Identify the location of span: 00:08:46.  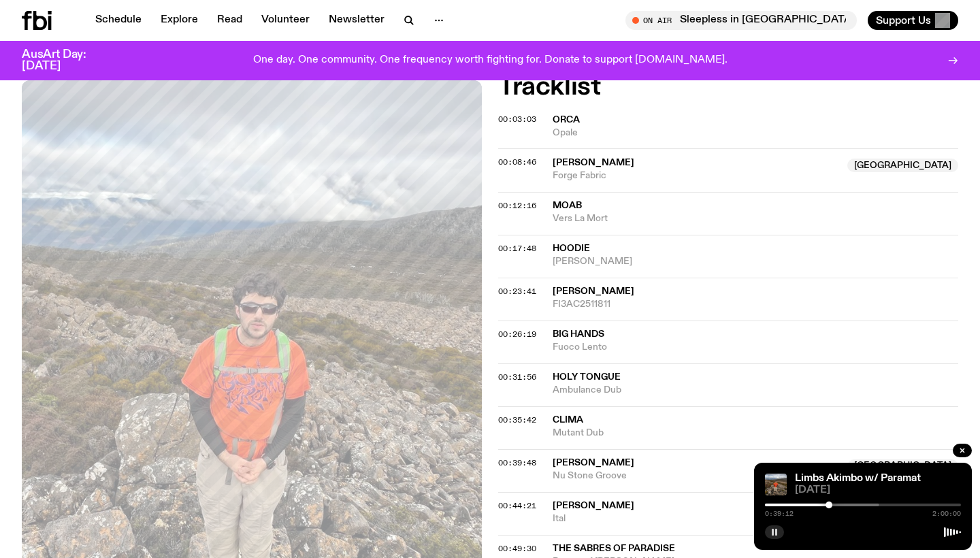
(517, 162).